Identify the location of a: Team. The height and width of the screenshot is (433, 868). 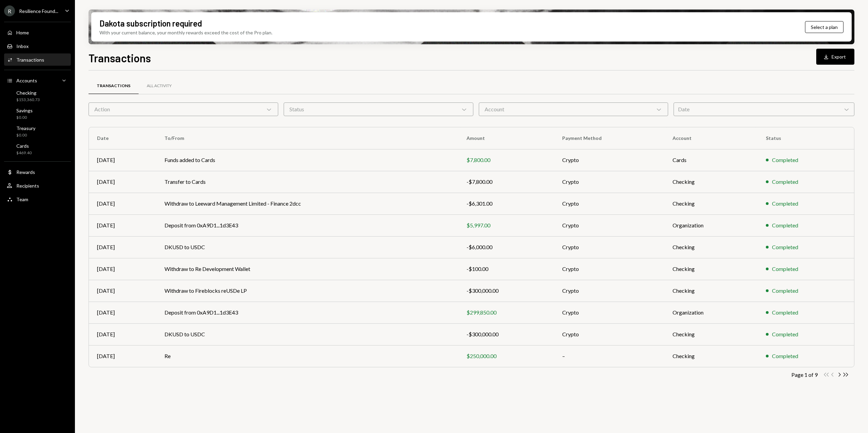
(38, 200).